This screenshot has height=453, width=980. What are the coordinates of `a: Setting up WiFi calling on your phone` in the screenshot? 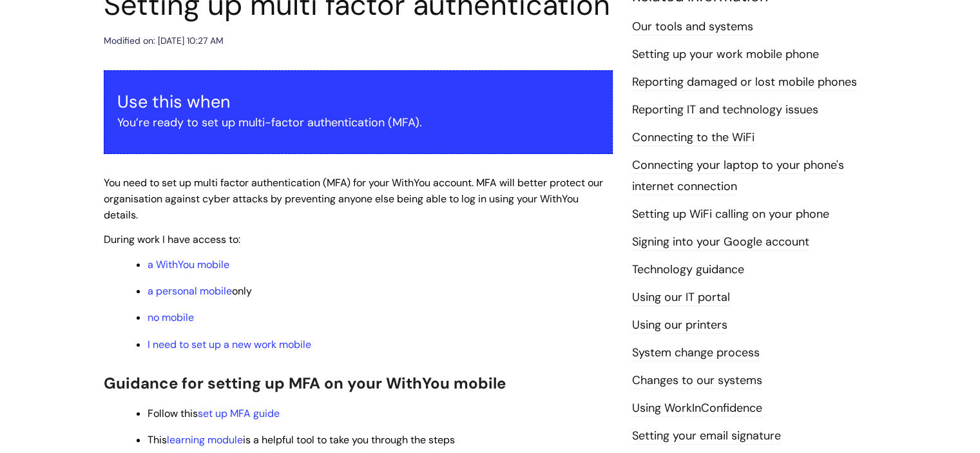 It's located at (731, 215).